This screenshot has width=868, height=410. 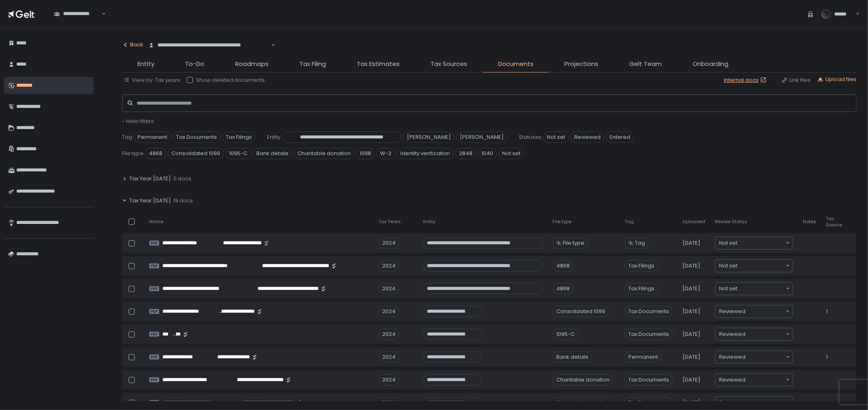 I want to click on span: Tax Sources, so click(x=449, y=64).